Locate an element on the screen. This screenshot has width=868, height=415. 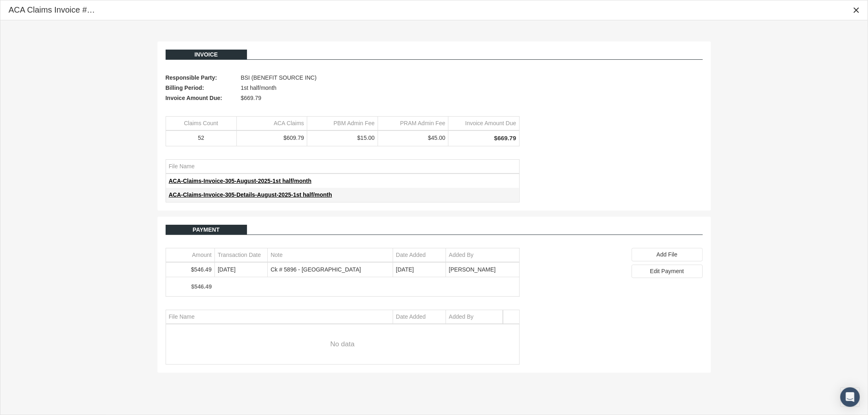
div: PBM Admin Fee is located at coordinates (354, 123).